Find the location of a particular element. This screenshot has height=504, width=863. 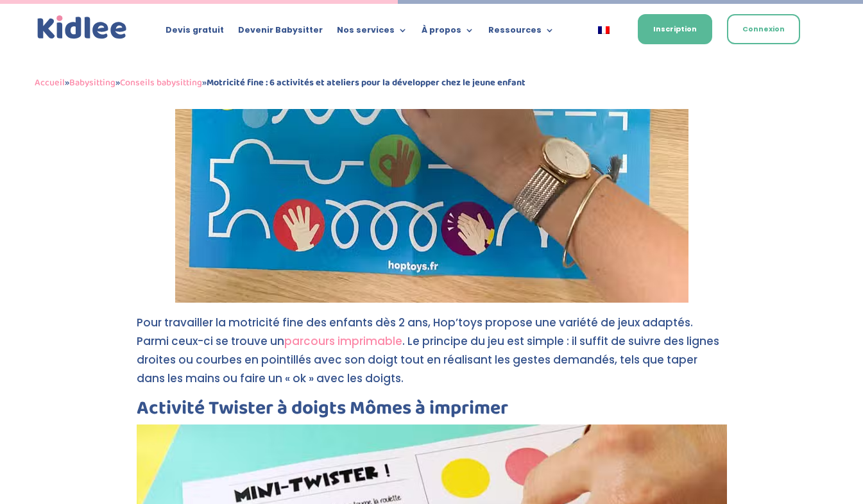

a: Nos services is located at coordinates (372, 33).